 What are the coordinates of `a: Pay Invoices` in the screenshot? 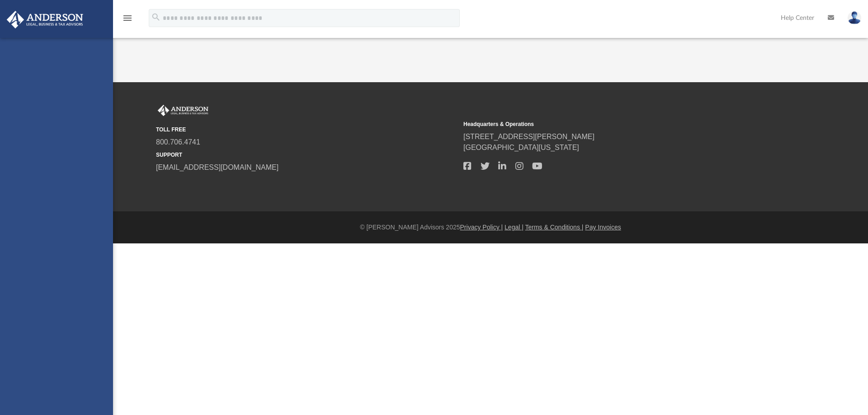 It's located at (602, 227).